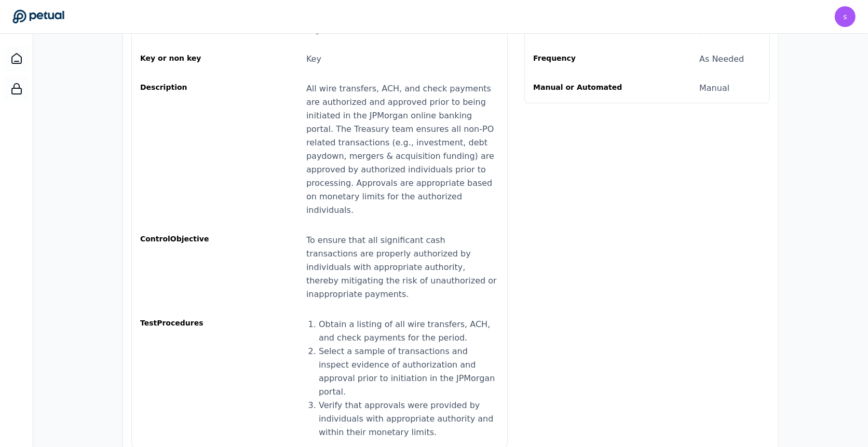 This screenshot has height=447, width=868. I want to click on div: Frequency, so click(583, 59).